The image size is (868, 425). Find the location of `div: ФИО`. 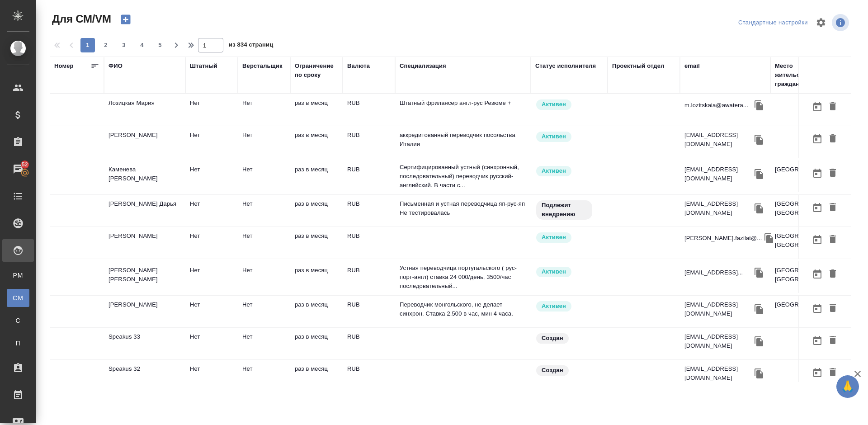

div: ФИО is located at coordinates (115, 66).